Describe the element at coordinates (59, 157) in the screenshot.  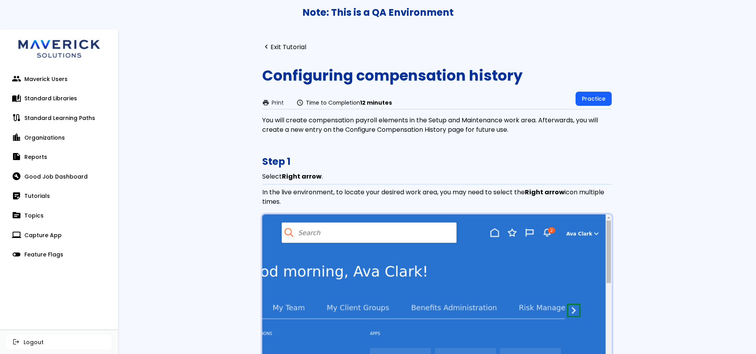
I see `a: summarizeReports` at that location.